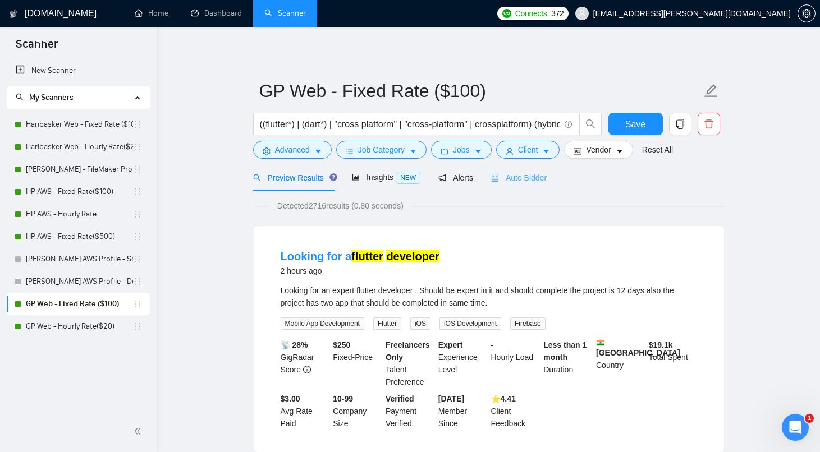 The width and height of the screenshot is (820, 452). I want to click on div: Company Size, so click(357, 411).